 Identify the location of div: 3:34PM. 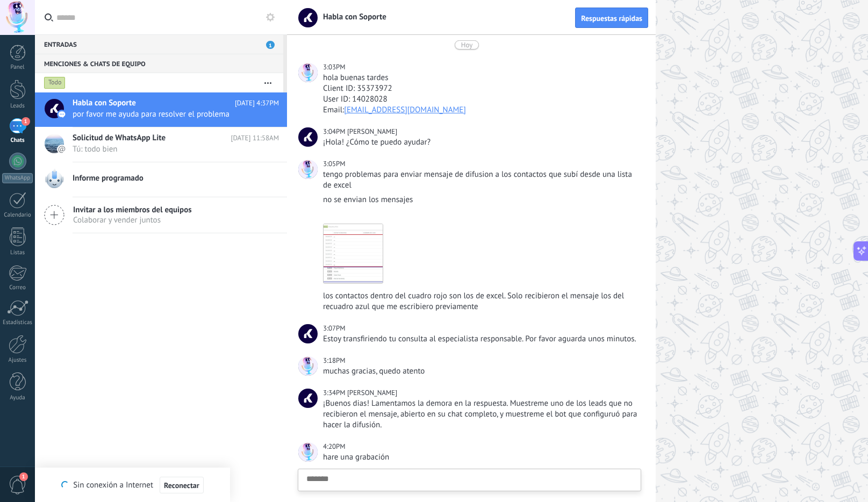
(335, 393).